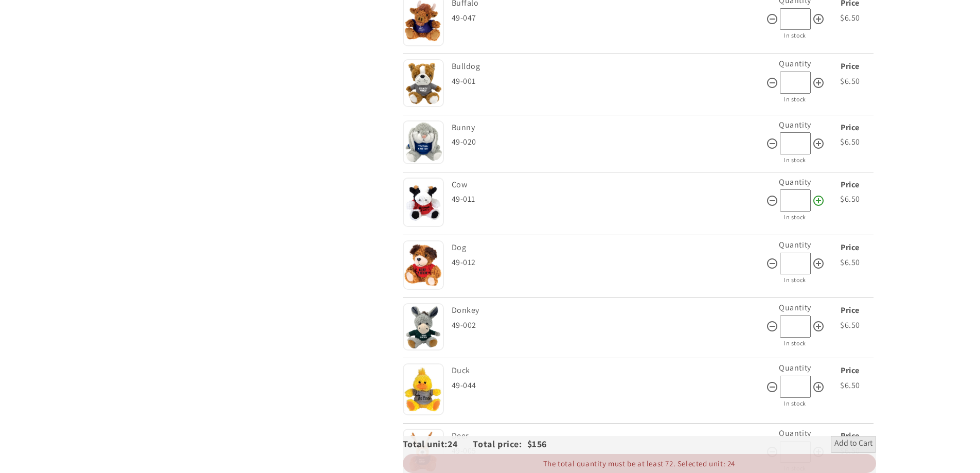 The width and height of the screenshot is (980, 473). Describe the element at coordinates (423, 327) in the screenshot. I see `img: Donkey` at that location.